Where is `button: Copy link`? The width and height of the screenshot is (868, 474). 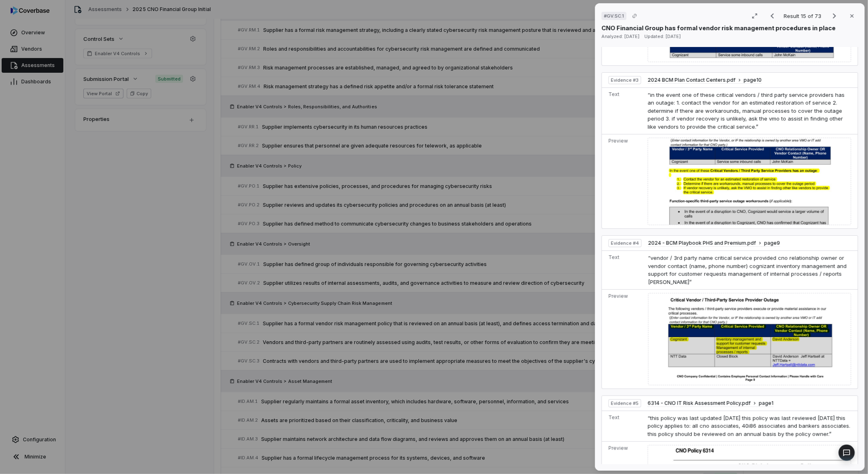
button: Copy link is located at coordinates (635, 16).